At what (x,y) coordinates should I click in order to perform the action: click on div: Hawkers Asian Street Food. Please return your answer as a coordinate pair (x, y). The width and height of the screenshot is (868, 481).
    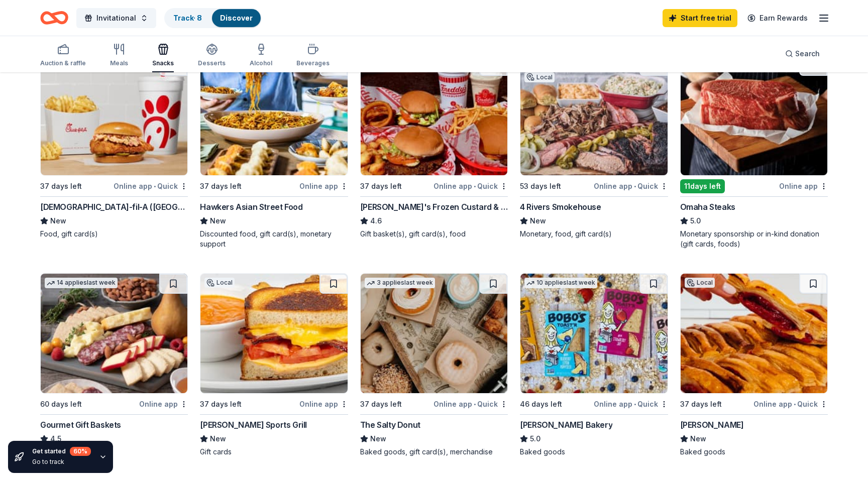
    Looking at the image, I should click on (251, 207).